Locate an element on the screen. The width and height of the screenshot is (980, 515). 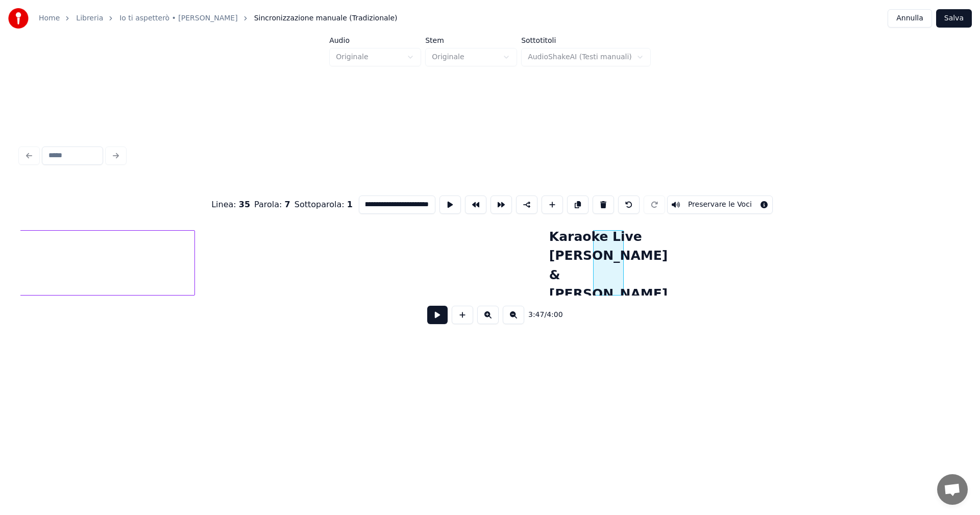
span: Sincronizzazione manuale (Tradizionale) is located at coordinates (326, 18).